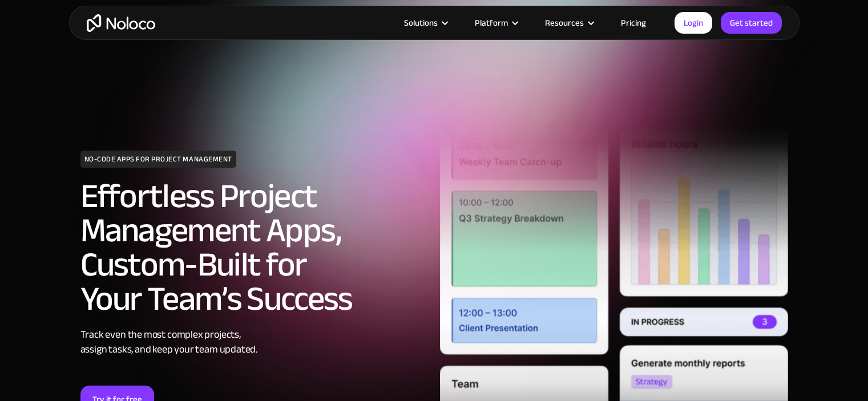 The width and height of the screenshot is (868, 401). I want to click on div: Track even the most complex projects, assign tasks, and keep your team updated., so click(255, 342).